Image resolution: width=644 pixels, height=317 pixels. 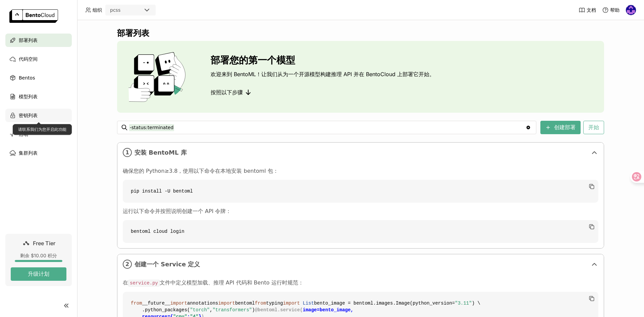 I want to click on span: 密钥列表, so click(x=28, y=116).